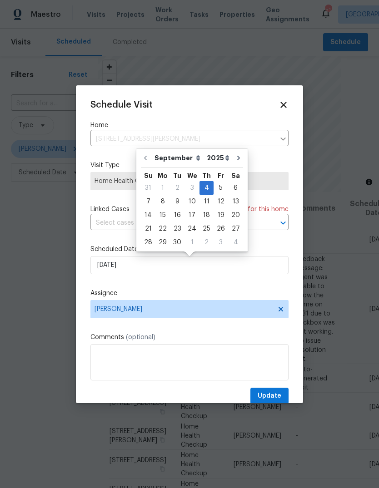  What do you see at coordinates (121, 105) in the screenshot?
I see `span: Schedule Visit` at bounding box center [121, 105].